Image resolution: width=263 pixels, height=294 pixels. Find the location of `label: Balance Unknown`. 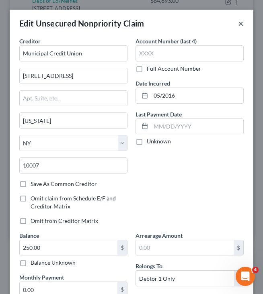

label: Balance Unknown is located at coordinates (53, 263).